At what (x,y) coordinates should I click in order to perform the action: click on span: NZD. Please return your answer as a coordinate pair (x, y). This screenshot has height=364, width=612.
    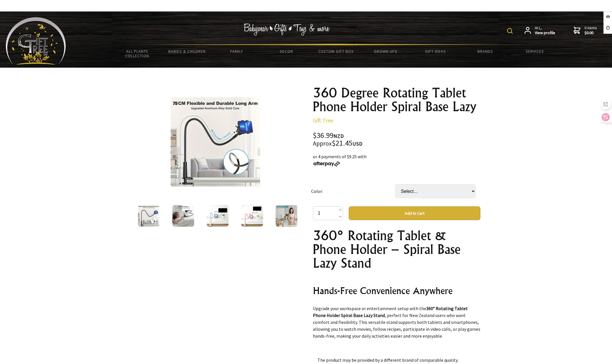
    Looking at the image, I should click on (339, 136).